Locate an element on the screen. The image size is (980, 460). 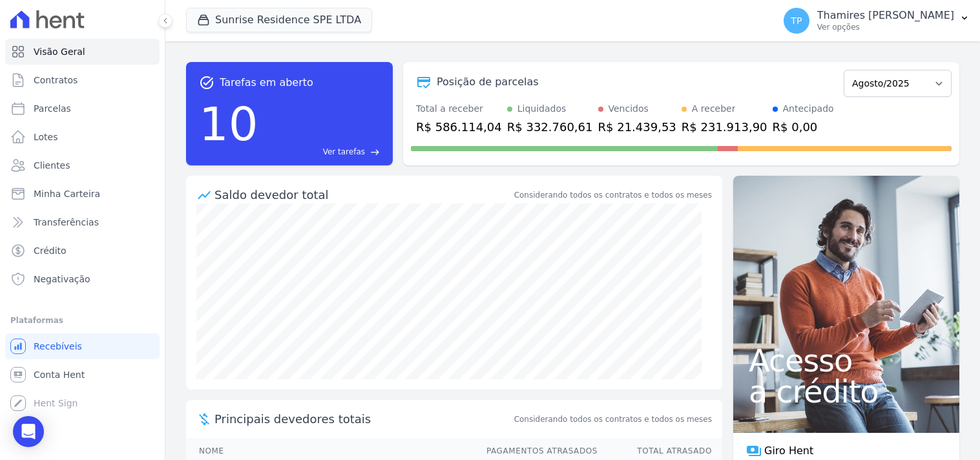
a: Ver tarefas east is located at coordinates (322, 152).